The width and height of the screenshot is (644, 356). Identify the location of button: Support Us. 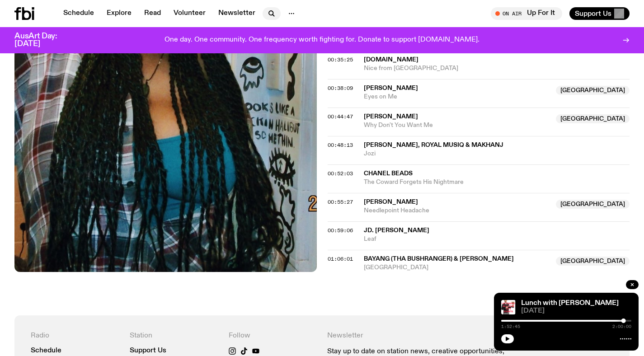
(599, 13).